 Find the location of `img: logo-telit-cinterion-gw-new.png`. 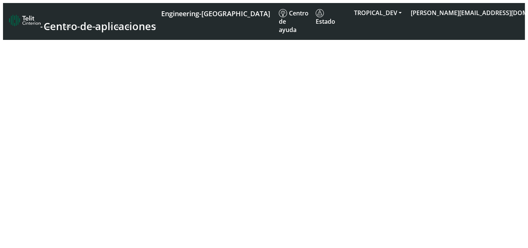

img: logo-telit-cinterion-gw-new.png is located at coordinates (25, 20).